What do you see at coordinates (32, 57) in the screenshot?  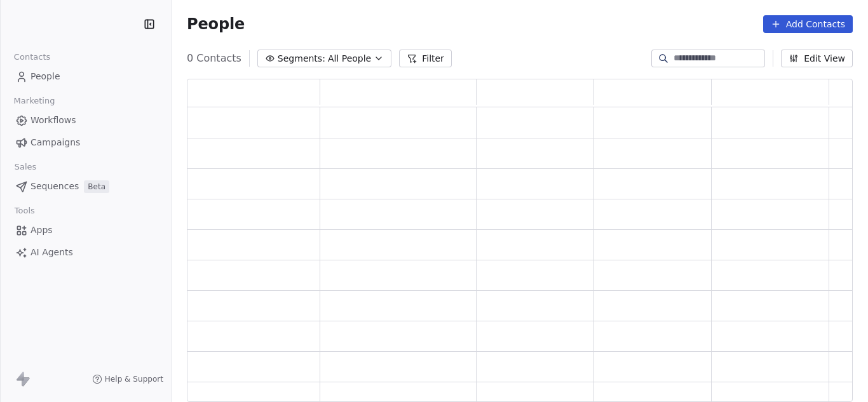 I see `span: Contacts` at bounding box center [32, 57].